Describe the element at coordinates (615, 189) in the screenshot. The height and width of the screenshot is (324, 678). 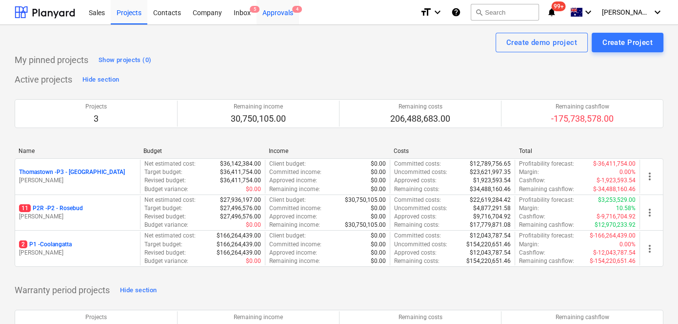
I see `p: $-34,488,160.46` at that location.